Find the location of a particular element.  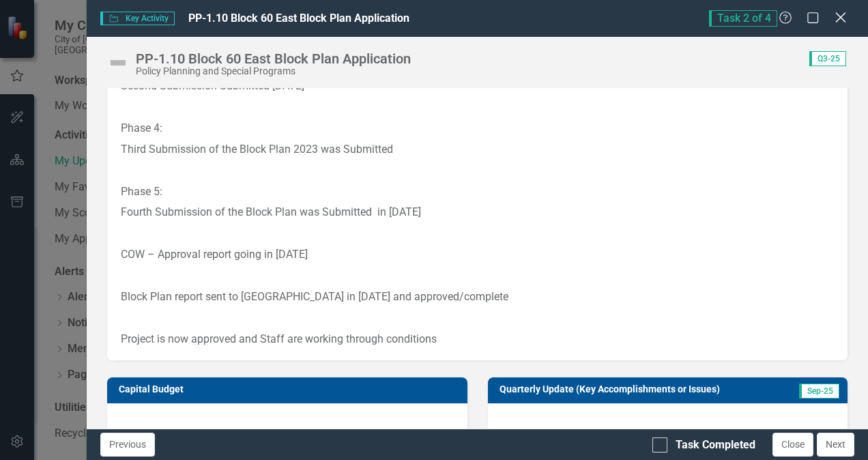

span: Sep-25 is located at coordinates (819, 392).